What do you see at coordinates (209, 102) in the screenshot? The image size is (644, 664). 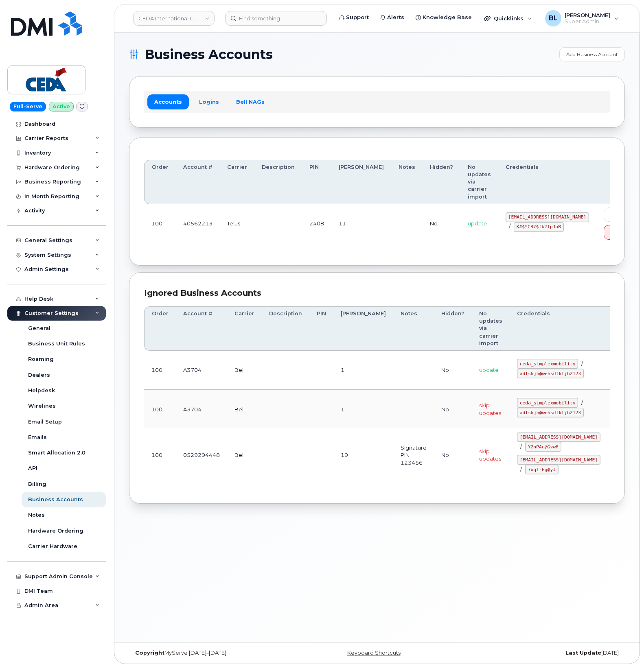 I see `a: Logins` at bounding box center [209, 102].